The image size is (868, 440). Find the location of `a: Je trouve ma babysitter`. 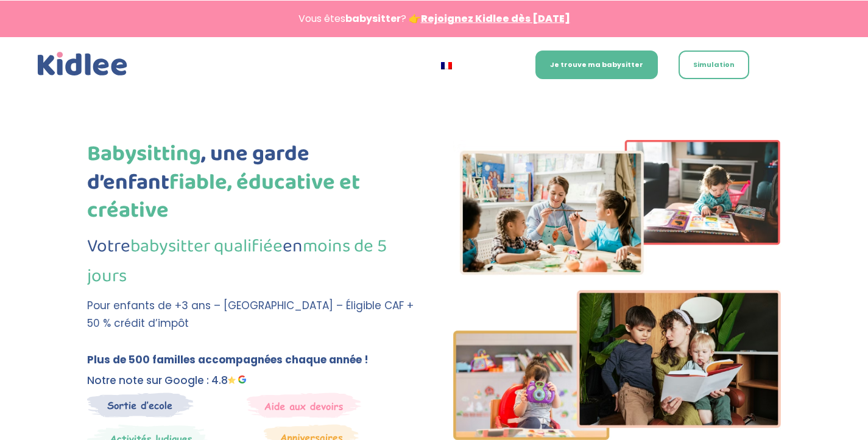

a: Je trouve ma babysitter is located at coordinates (596, 64).